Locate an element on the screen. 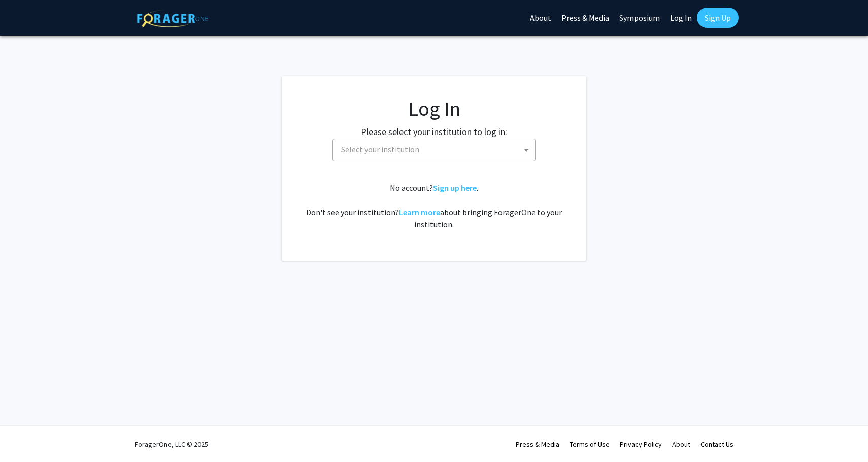  a: Learn more about bringing ForagerOne to your institution is located at coordinates (419, 212).